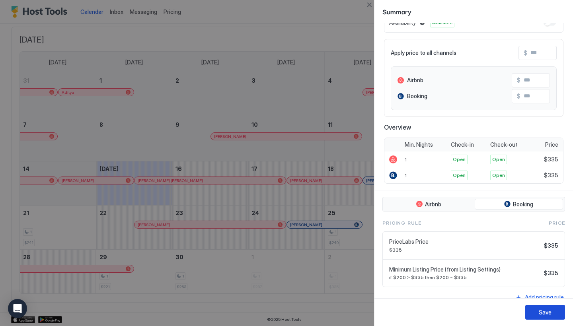 The width and height of the screenshot is (573, 326). What do you see at coordinates (545, 312) in the screenshot?
I see `button: Save` at bounding box center [545, 312].